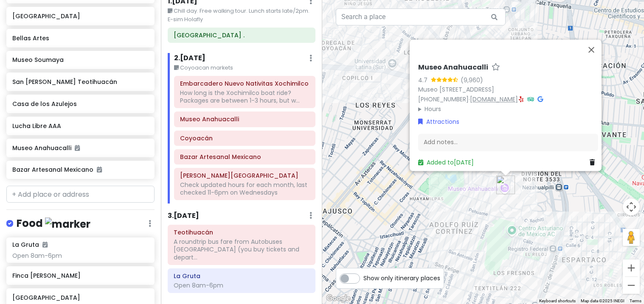 The image size is (644, 304). What do you see at coordinates (80, 194) in the screenshot?
I see `input: + Add place or address` at bounding box center [80, 194].